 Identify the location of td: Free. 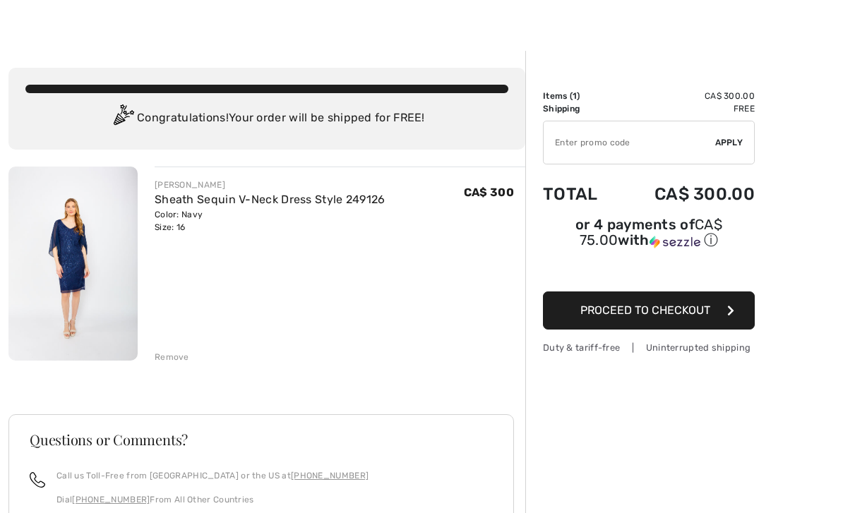
(686, 109).